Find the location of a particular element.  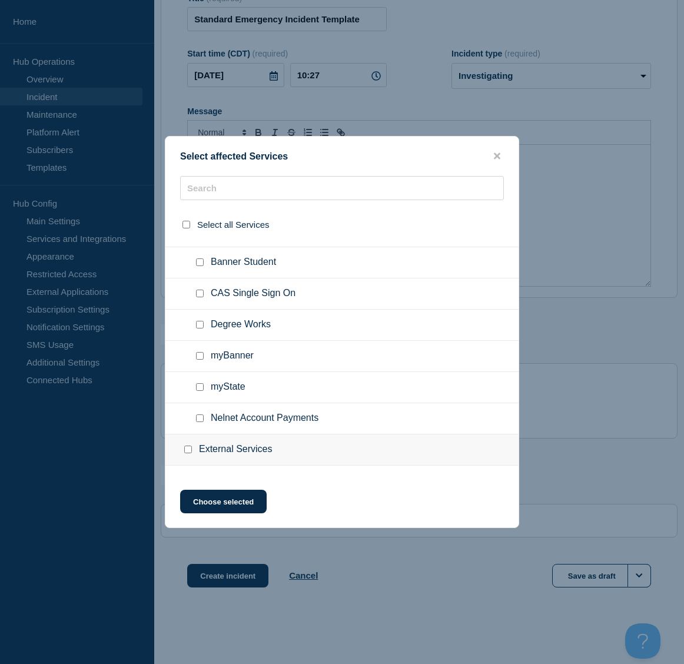

div: External Services is located at coordinates (342, 450).